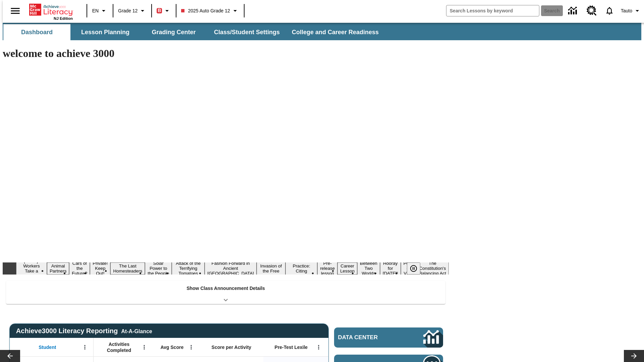 Image resolution: width=644 pixels, height=362 pixels. Describe the element at coordinates (172, 347) in the screenshot. I see `span: Avg Score` at that location.